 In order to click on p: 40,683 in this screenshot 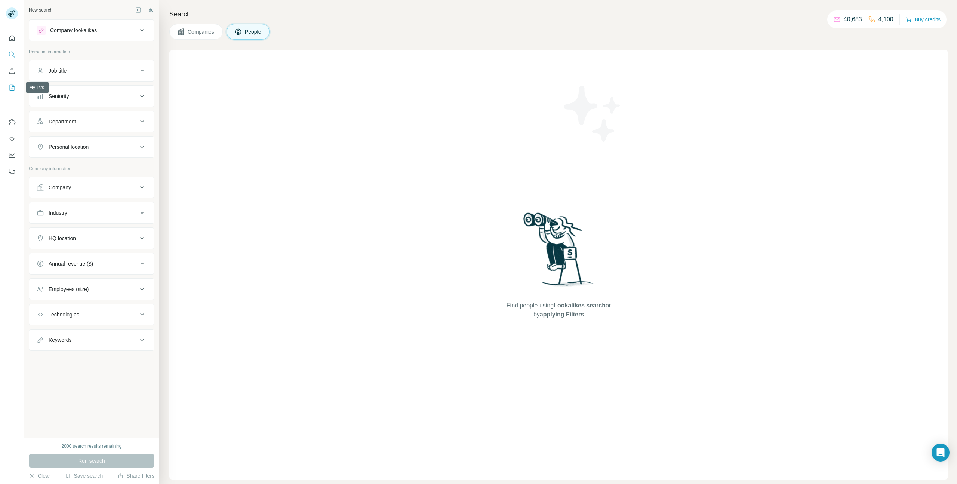, I will do `click(852, 19)`.